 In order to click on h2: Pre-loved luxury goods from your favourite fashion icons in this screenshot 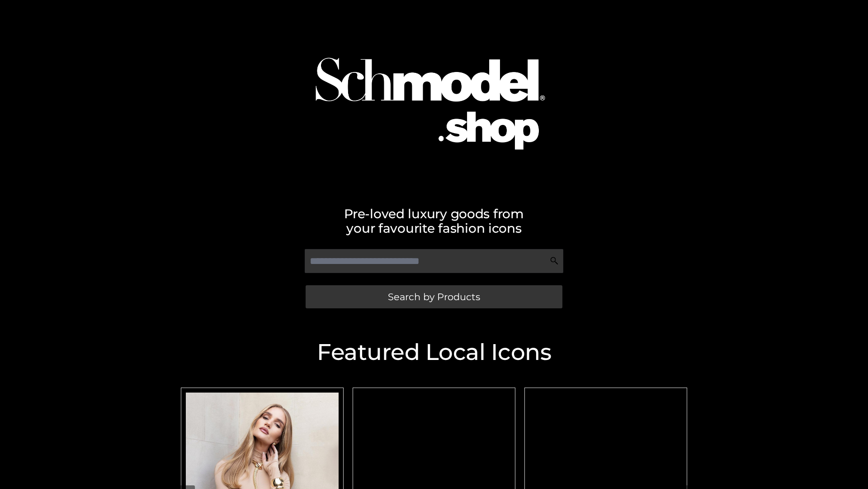, I will do `click(434, 220)`.